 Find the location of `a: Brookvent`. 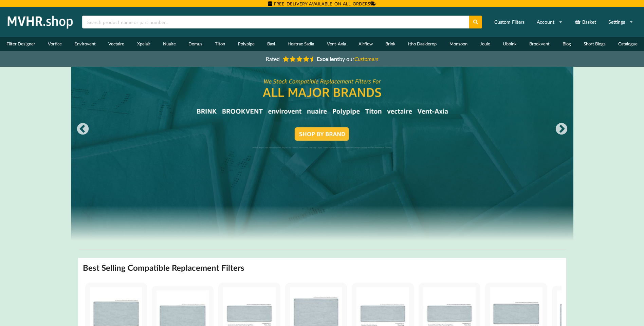

a: Brookvent is located at coordinates (539, 44).